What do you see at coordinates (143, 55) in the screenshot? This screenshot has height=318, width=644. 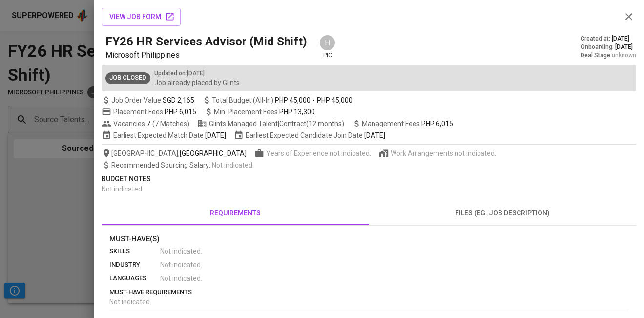 I see `span: Microsoft Philippines` at bounding box center [143, 55].